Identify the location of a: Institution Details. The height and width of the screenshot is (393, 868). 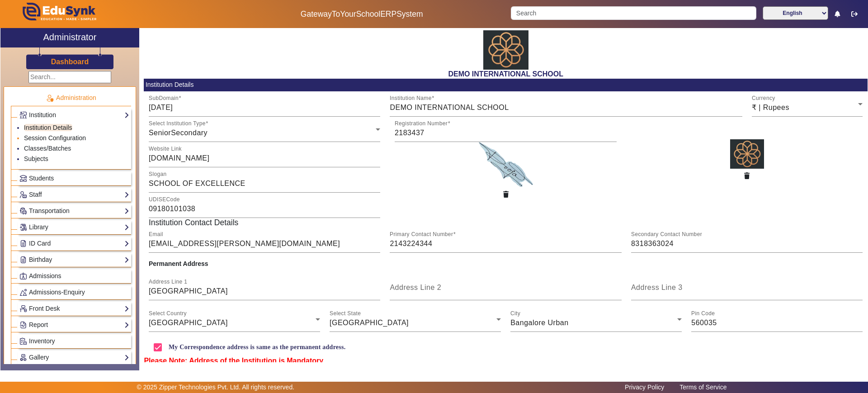
(48, 127).